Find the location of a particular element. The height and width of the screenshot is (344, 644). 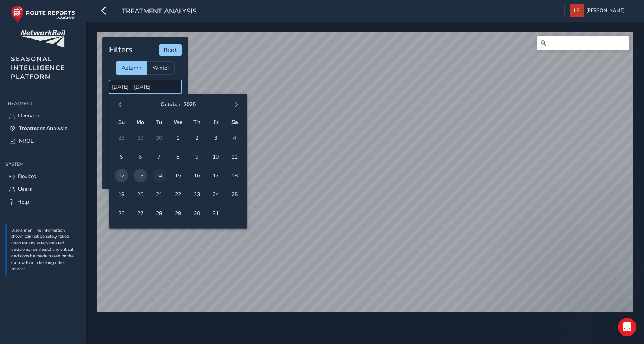

span: 11 is located at coordinates (235, 157).